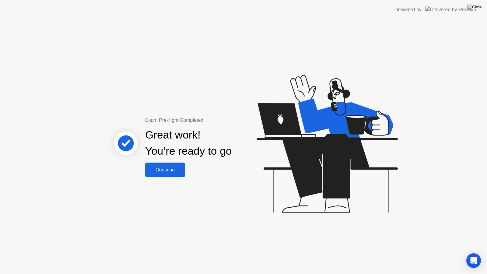  What do you see at coordinates (475, 7) in the screenshot?
I see `img: Close` at bounding box center [475, 7].